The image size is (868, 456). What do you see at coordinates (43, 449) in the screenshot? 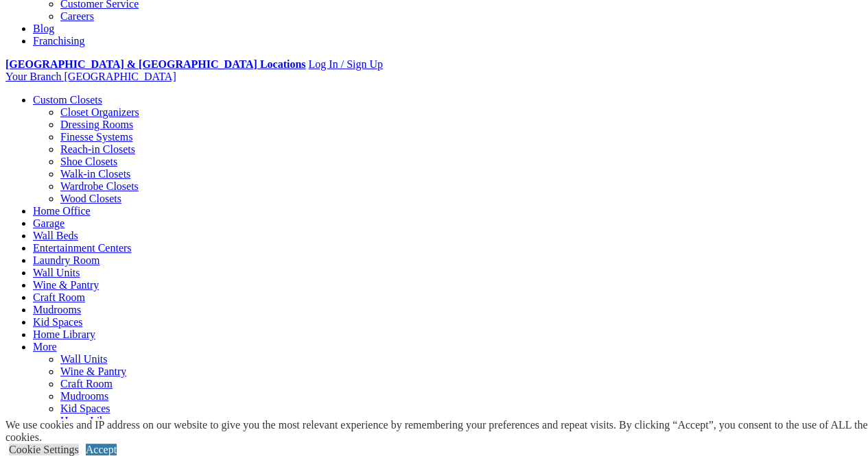
I see `a: Cookie Settings` at bounding box center [43, 449].